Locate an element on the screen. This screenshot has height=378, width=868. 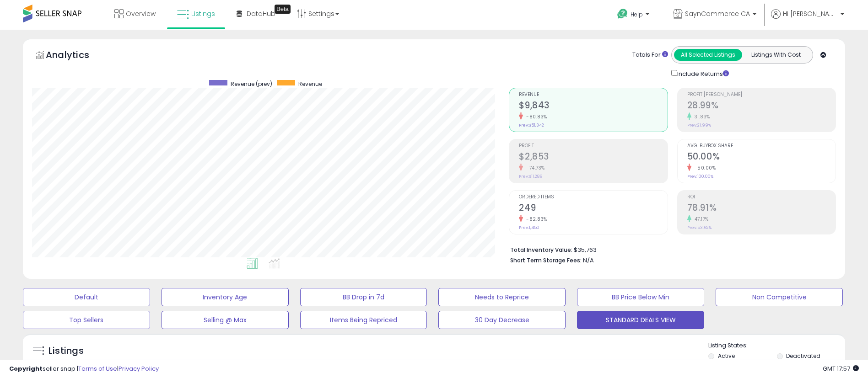
span: Avg. Buybox Share is located at coordinates (762, 146).